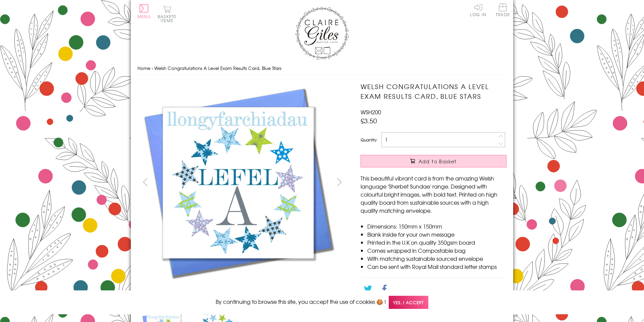 Image resolution: width=644 pixels, height=322 pixels. I want to click on span: Menu, so click(144, 17).